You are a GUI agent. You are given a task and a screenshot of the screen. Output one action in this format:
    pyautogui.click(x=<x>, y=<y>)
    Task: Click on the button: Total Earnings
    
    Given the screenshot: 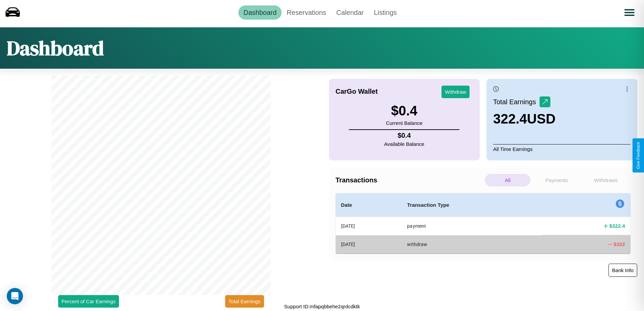 What is the action you would take?
    pyautogui.click(x=244, y=301)
    